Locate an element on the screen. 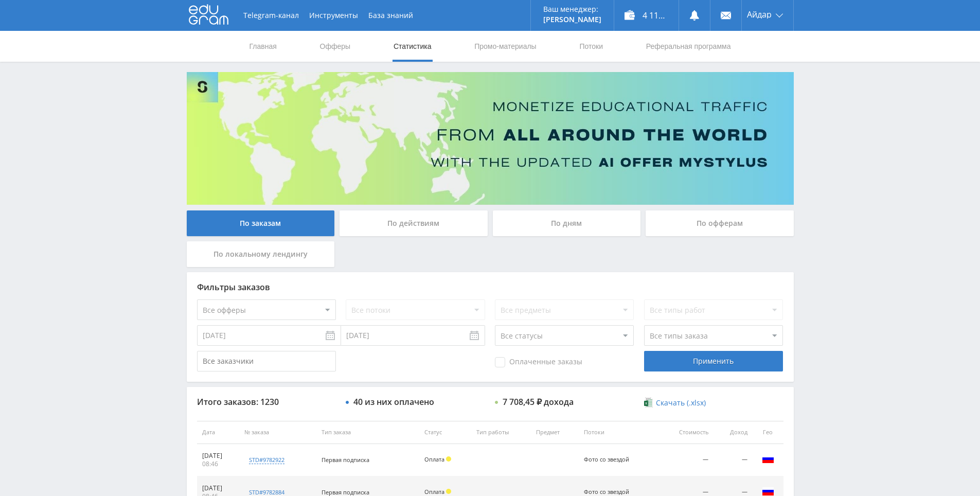 This screenshot has height=496, width=980. div: По заказам is located at coordinates (261, 223).